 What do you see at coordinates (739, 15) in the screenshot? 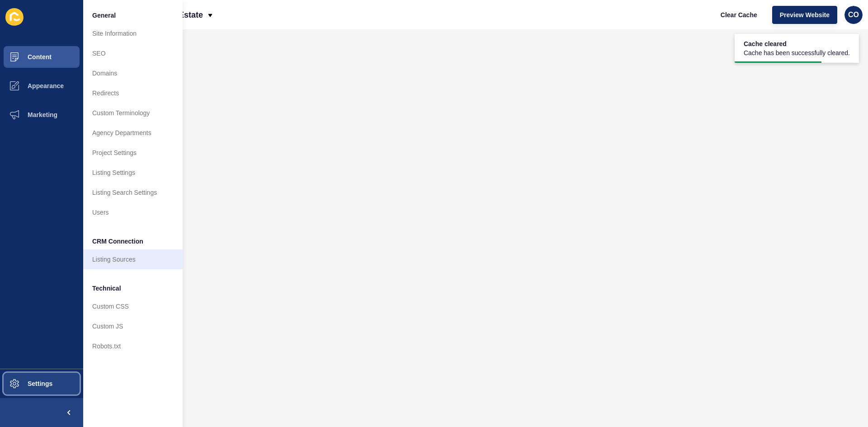
I see `button: Clear Cache` at bounding box center [739, 15].